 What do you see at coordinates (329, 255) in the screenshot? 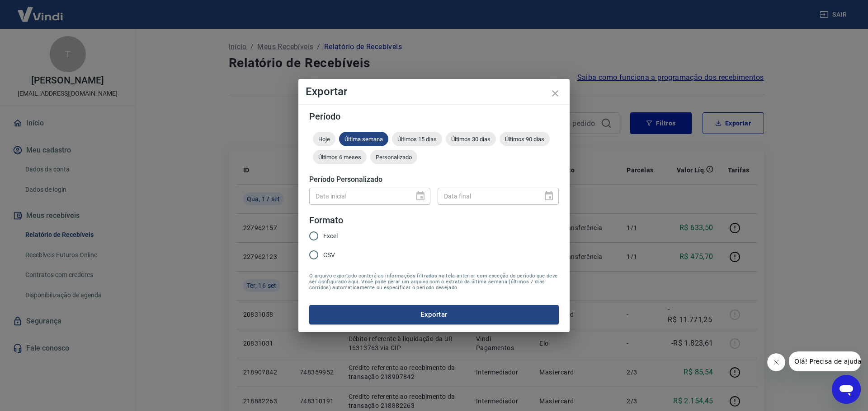
I see `span: CSV` at bounding box center [329, 255].